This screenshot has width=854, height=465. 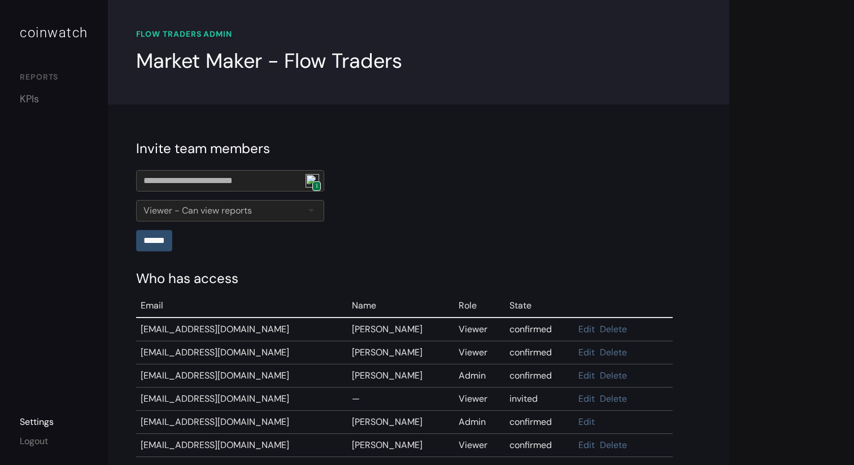 I want to click on div: FLOW TRADERS ADMIN, so click(x=419, y=34).